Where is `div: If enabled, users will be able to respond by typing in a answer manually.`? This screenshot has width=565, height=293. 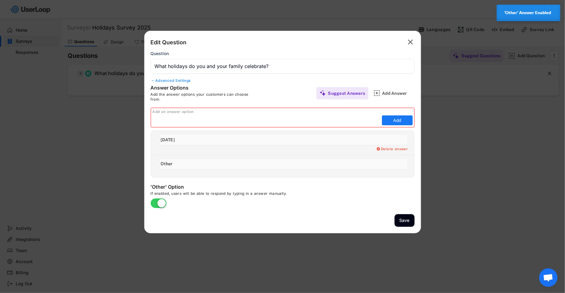
div: If enabled, users will be able to respond by typing in a answer manually. is located at coordinates (243, 195).